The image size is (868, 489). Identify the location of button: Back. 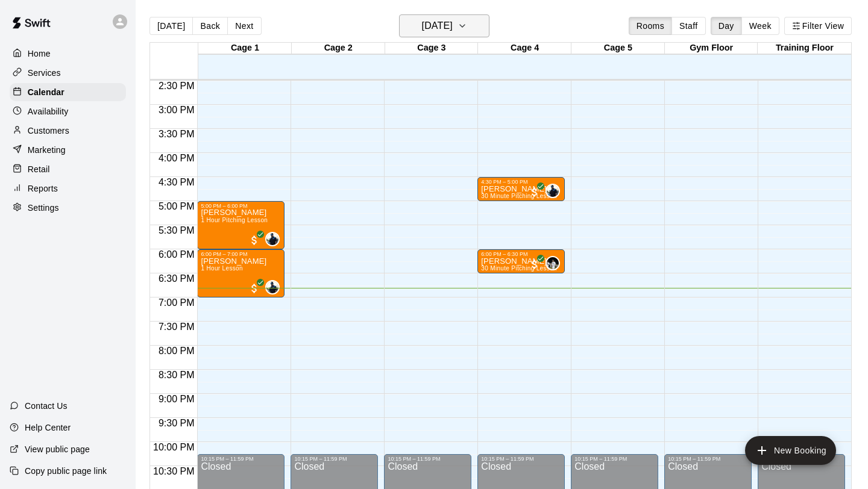
(210, 26).